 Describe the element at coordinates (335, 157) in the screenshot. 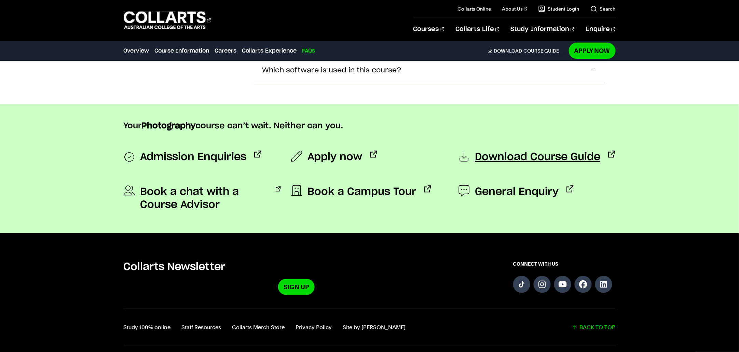

I see `span: Apply now` at that location.